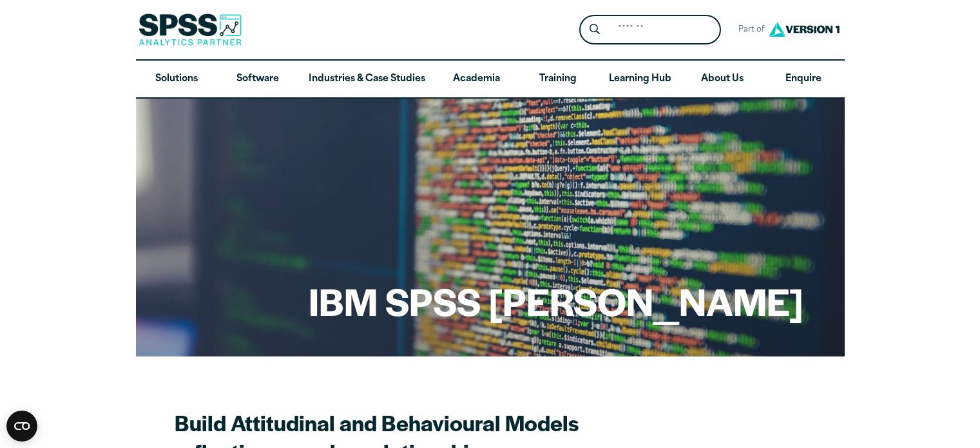 The image size is (980, 448). What do you see at coordinates (804, 79) in the screenshot?
I see `a: Enquire` at bounding box center [804, 79].